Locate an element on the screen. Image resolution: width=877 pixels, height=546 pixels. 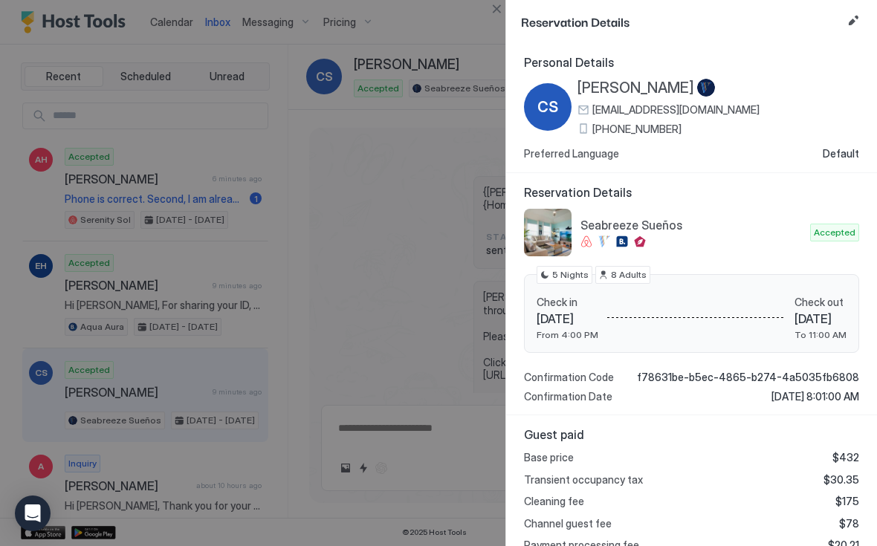
span: Default is located at coordinates (840, 154).